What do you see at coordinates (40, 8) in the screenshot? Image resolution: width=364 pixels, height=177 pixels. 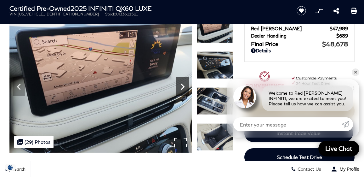 I see `strong: Certified Pre-Owned` at bounding box center [40, 8].